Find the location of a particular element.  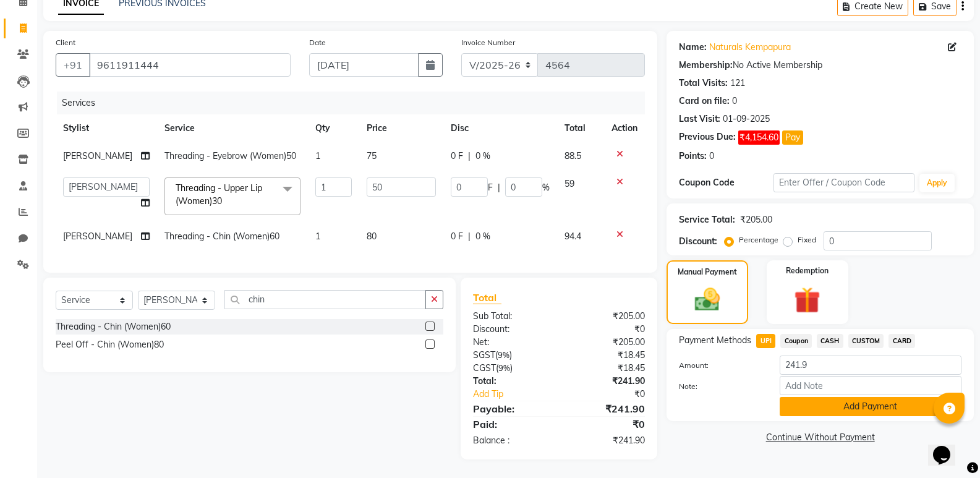

button: Apply is located at coordinates (937, 183).